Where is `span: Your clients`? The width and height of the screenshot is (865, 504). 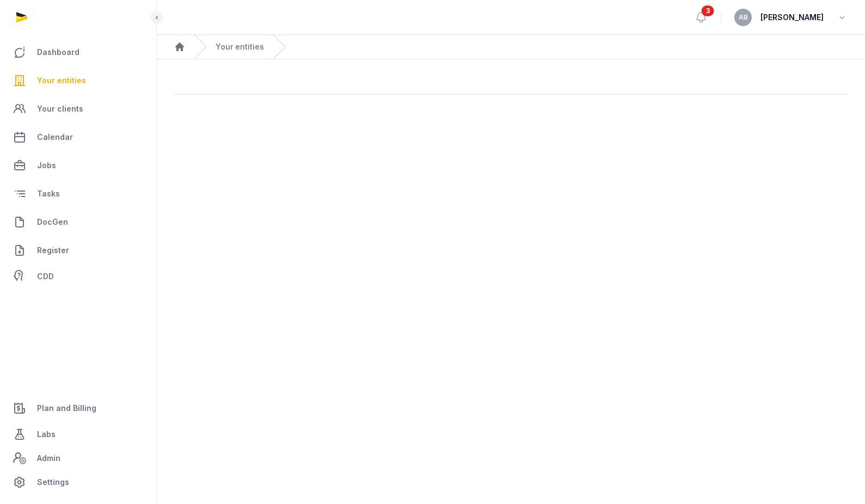 span: Your clients is located at coordinates (60, 109).